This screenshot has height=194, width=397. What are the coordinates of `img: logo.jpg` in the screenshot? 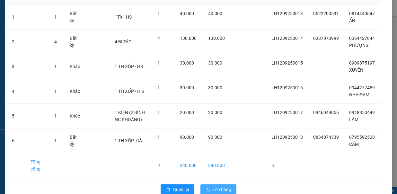 It's located at (19, 19).